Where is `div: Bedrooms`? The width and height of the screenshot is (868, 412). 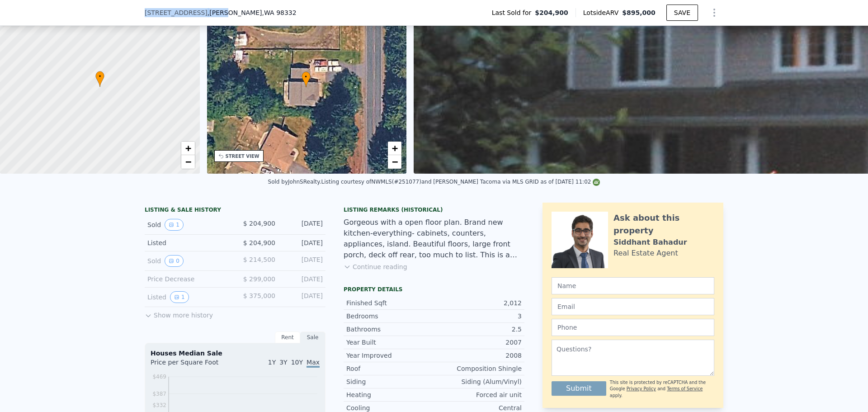
div: Bedrooms is located at coordinates (390, 316).